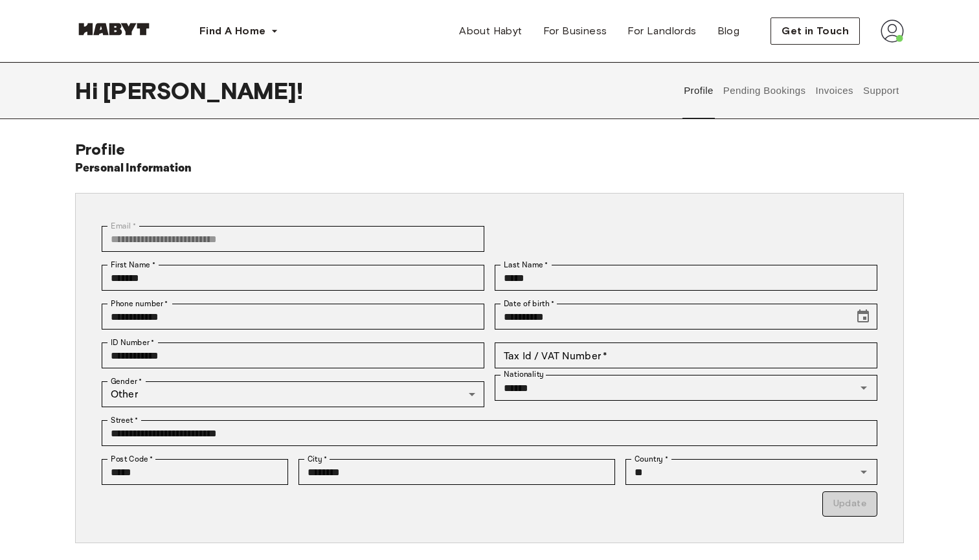  I want to click on label: Phone number, so click(139, 303).